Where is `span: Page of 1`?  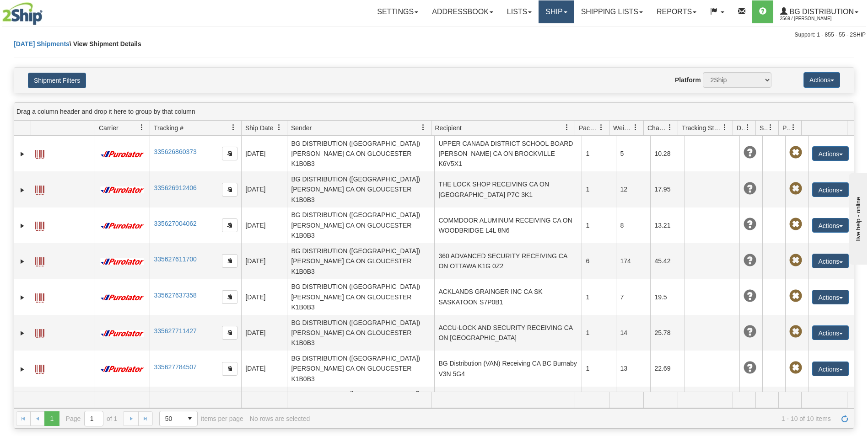
span: Page of 1 is located at coordinates (92, 418).